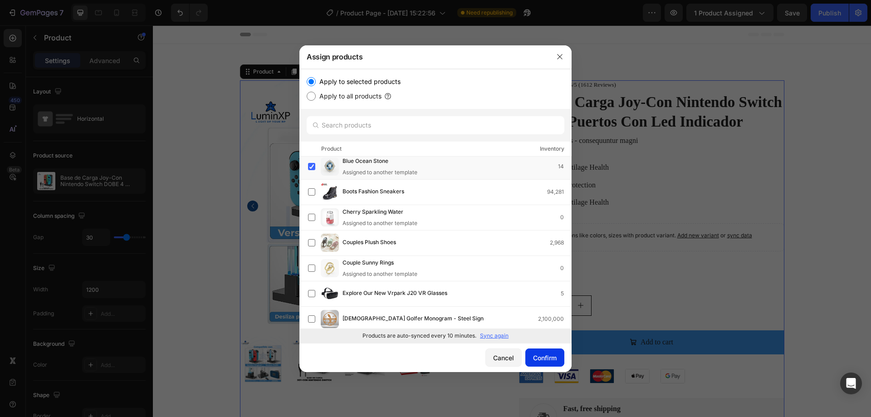 The image size is (871, 417). What do you see at coordinates (503, 357) in the screenshot?
I see `button: Cancel` at bounding box center [503, 357].